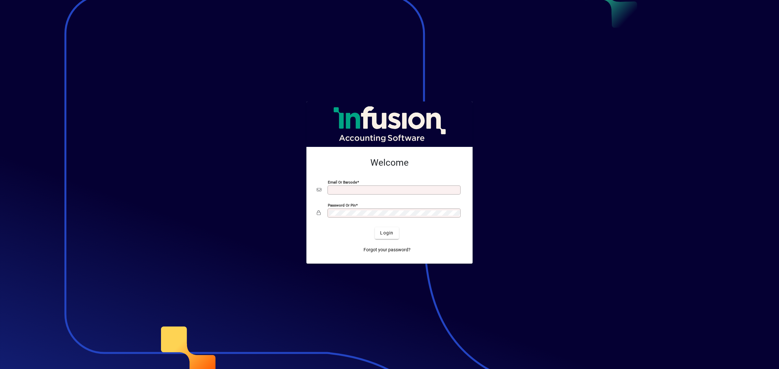  I want to click on mat-label: Password or Pin, so click(342, 205).